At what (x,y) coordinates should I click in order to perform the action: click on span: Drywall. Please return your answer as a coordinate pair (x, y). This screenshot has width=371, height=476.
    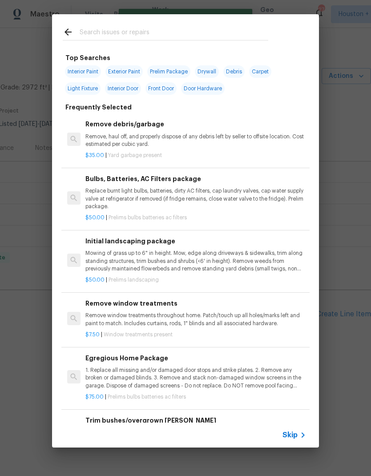
    Looking at the image, I should click on (207, 72).